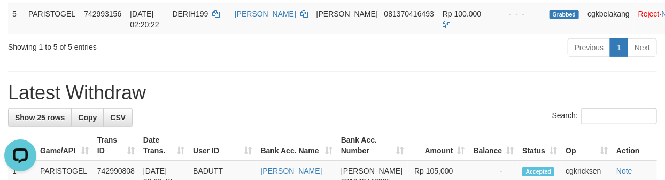 This screenshot has width=665, height=180. I want to click on th: Amount: activate to sort column ascending, so click(439, 146).